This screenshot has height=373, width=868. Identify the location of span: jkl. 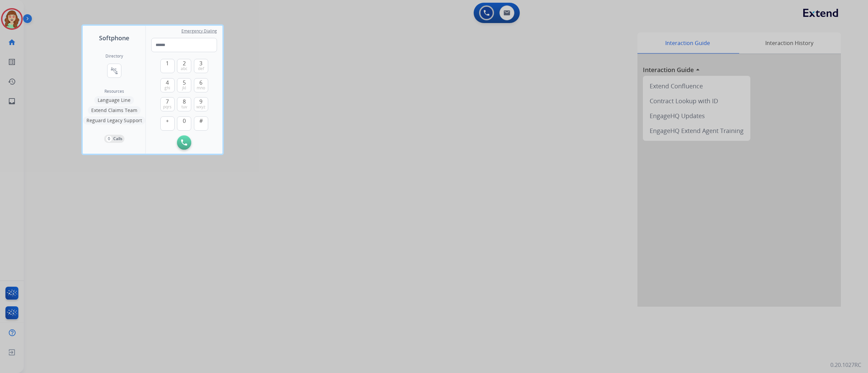
(184, 88).